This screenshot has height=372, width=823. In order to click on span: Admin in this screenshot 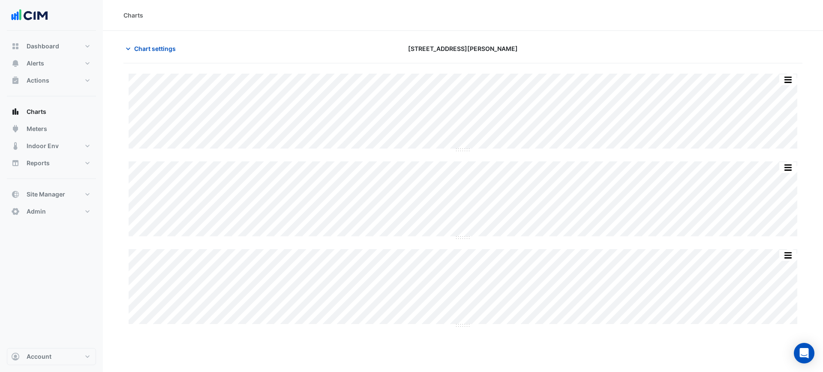, I will do `click(36, 212)`.